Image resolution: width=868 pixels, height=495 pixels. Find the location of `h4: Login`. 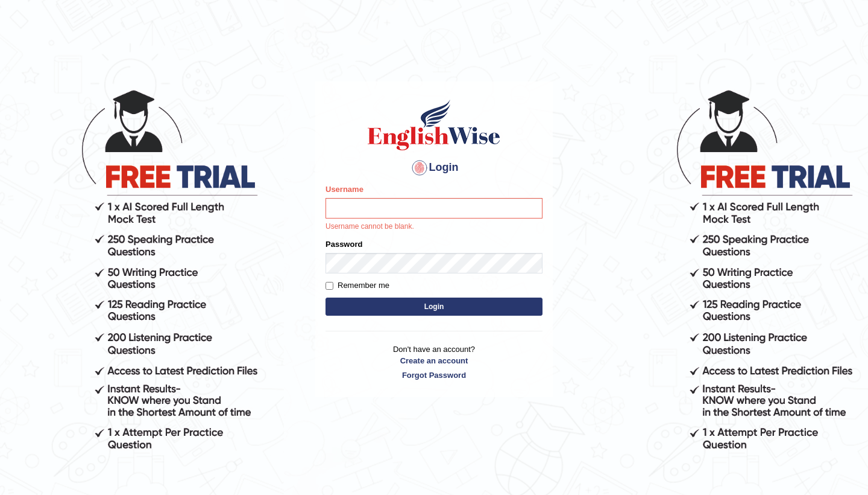

h4: Login is located at coordinates (434, 168).